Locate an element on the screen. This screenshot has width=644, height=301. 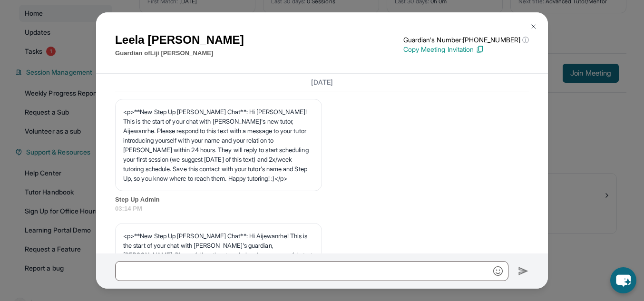
img: Close Icon is located at coordinates (534, 27).